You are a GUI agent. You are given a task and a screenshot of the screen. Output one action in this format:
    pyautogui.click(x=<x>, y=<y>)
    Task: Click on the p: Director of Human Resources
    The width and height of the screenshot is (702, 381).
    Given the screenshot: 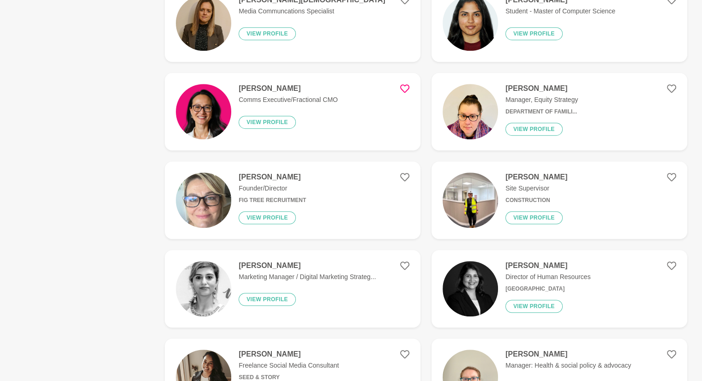 What is the action you would take?
    pyautogui.click(x=548, y=277)
    